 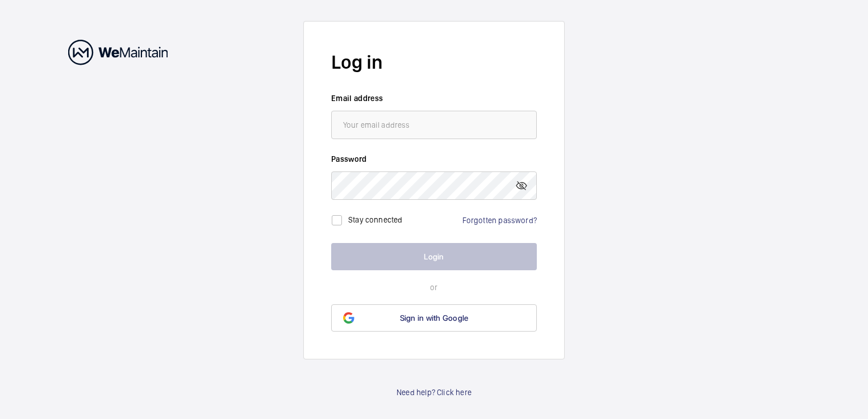 What do you see at coordinates (434, 393) in the screenshot?
I see `a: Need help? Click here` at bounding box center [434, 393].